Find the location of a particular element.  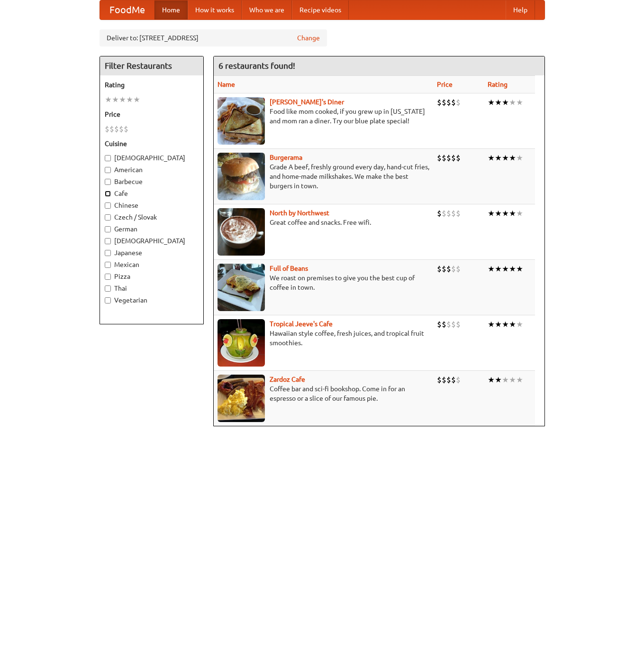

label: Mexican is located at coordinates (151, 265).